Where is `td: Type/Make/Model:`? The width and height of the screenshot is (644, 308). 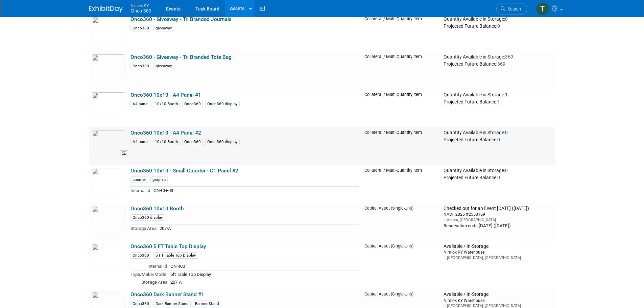 td: Type/Make/Model: is located at coordinates (149, 274).